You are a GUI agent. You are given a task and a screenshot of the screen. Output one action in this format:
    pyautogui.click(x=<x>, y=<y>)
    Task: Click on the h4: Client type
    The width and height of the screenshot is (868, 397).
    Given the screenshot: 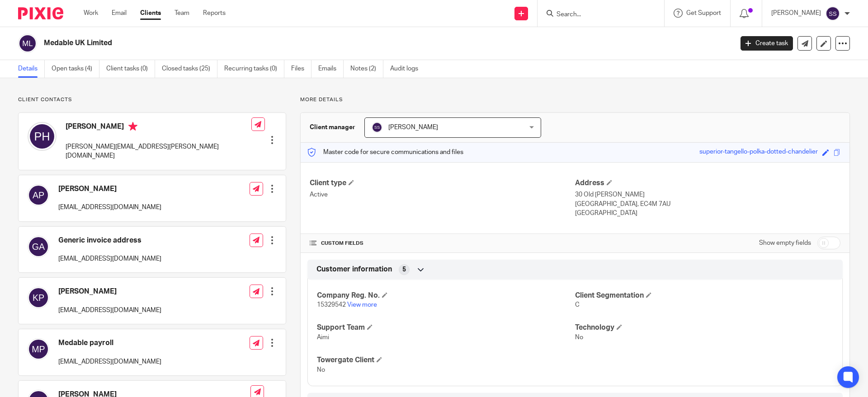 What is the action you would take?
    pyautogui.click(x=442, y=183)
    